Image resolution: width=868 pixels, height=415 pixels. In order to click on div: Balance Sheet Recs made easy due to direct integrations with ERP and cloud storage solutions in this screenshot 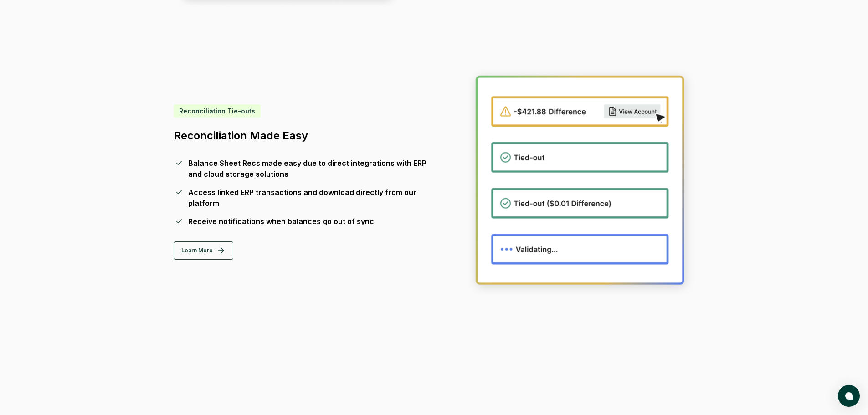, I will do `click(309, 169)`.